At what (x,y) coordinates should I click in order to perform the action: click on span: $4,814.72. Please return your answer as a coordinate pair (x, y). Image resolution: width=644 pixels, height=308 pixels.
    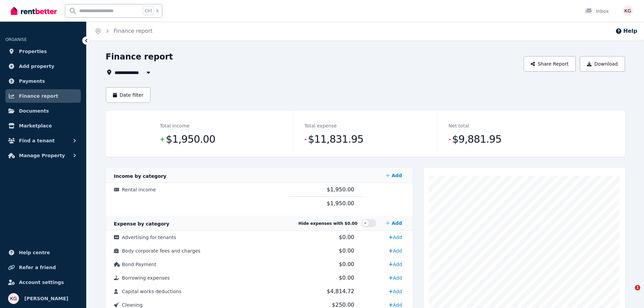
    Looking at the image, I should click on (340, 292).